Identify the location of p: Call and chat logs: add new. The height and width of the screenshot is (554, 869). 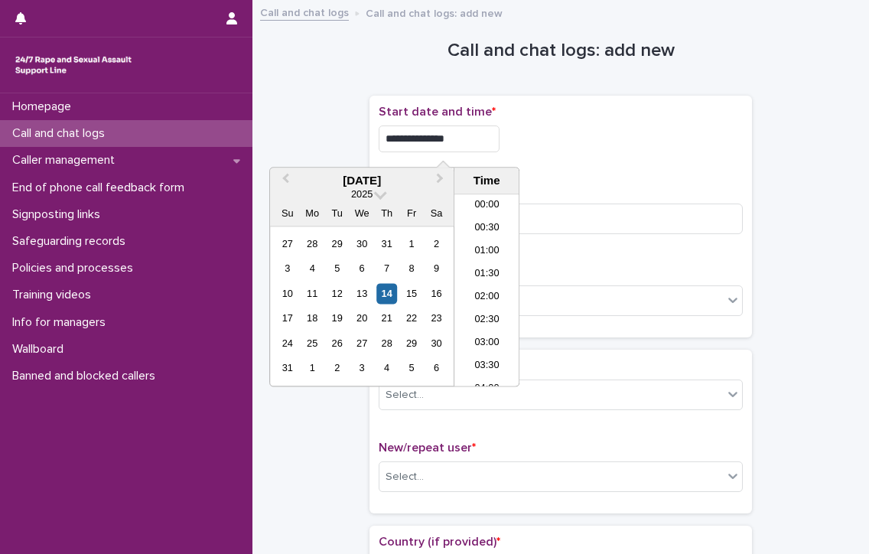
(434, 12).